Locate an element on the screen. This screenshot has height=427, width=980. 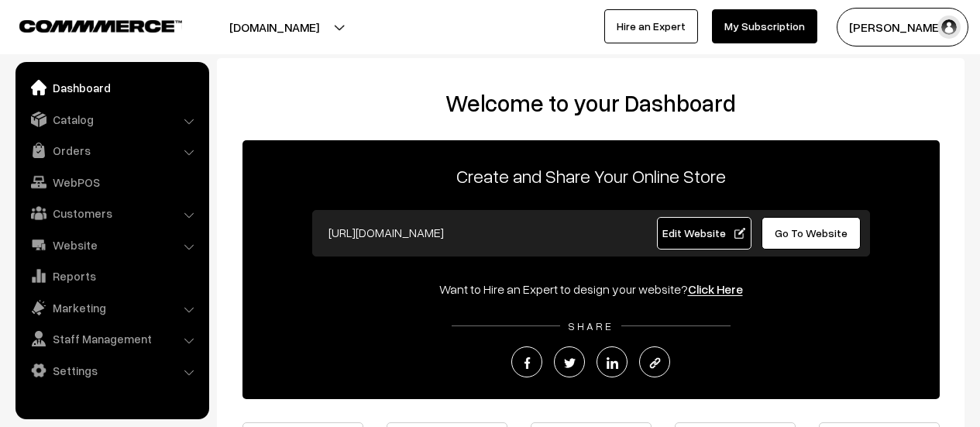
a: My Subscription is located at coordinates (765, 26).